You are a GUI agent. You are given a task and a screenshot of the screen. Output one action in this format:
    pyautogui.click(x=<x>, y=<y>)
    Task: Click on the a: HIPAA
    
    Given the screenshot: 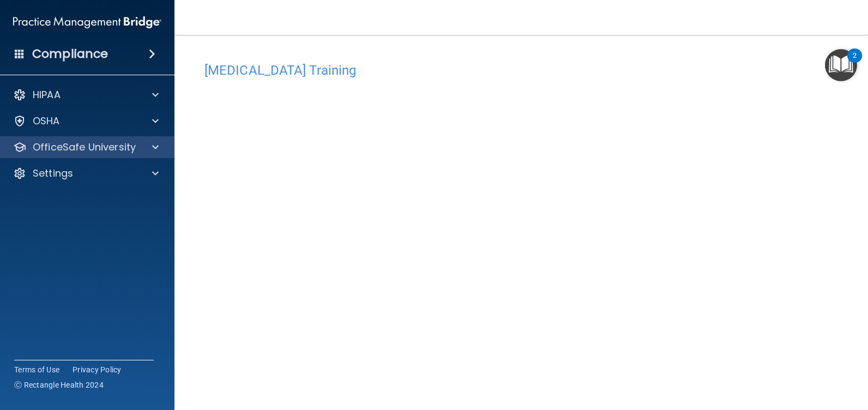 What is the action you would take?
    pyautogui.click(x=86, y=95)
    